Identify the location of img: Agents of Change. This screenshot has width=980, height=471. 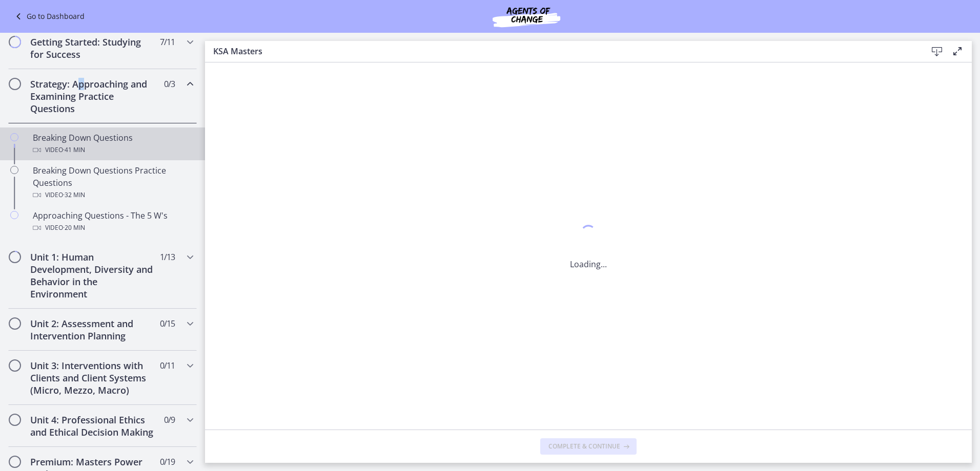
(526, 16).